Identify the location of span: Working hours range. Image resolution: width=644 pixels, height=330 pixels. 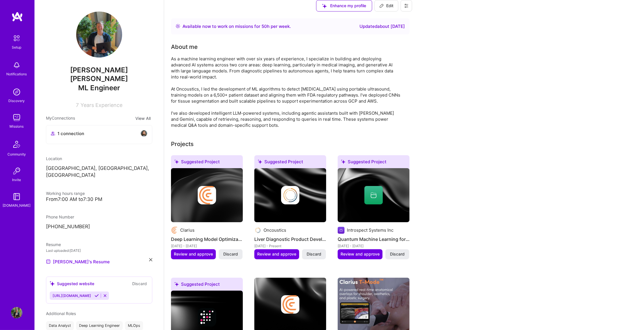
(65, 193).